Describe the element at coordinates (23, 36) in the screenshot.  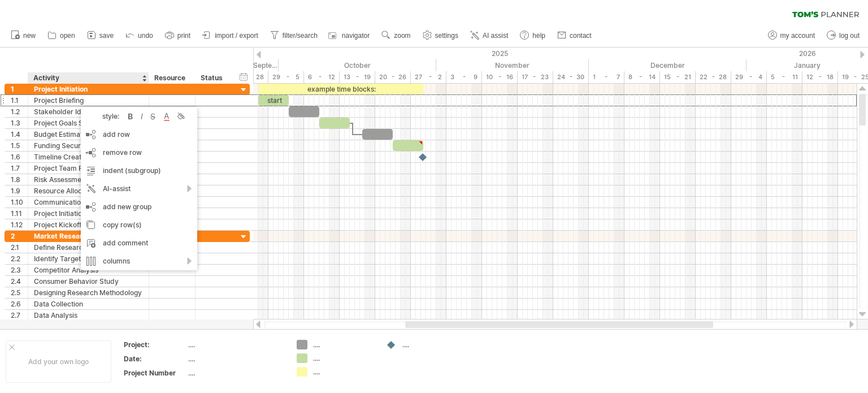
I see `a: new` at that location.